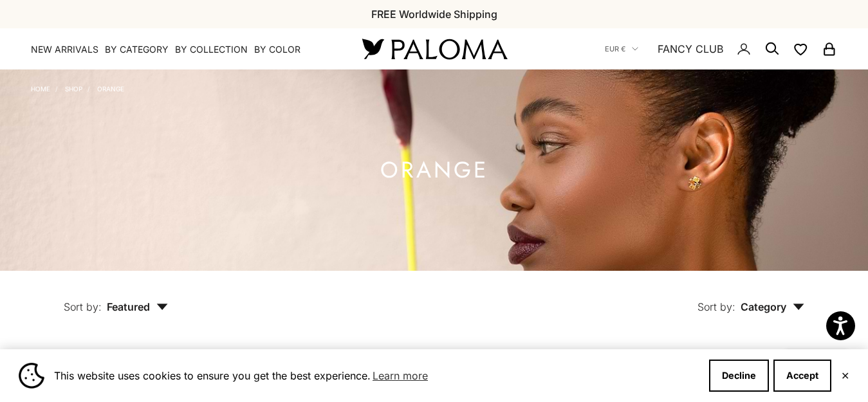 The width and height of the screenshot is (868, 402). Describe the element at coordinates (77, 88) in the screenshot. I see `nav: Breadcrumb` at that location.